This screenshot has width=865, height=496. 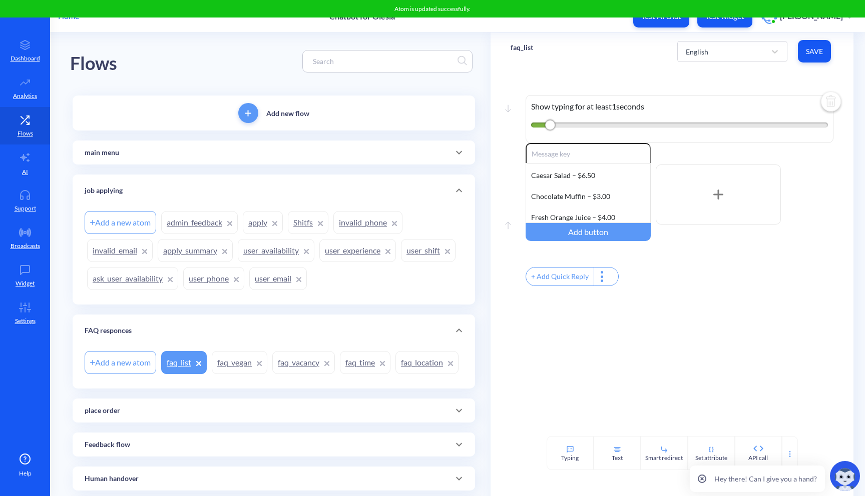 I want to click on a: invalid_phone, so click(x=368, y=223).